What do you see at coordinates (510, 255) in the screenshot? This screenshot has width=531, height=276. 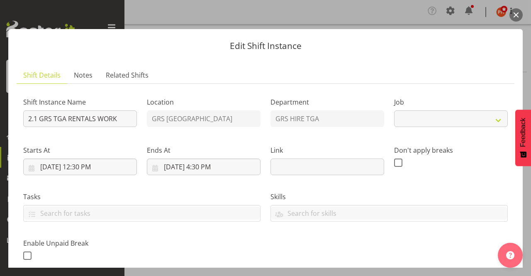 I see `img: help-xxl-2.png` at bounding box center [510, 255].